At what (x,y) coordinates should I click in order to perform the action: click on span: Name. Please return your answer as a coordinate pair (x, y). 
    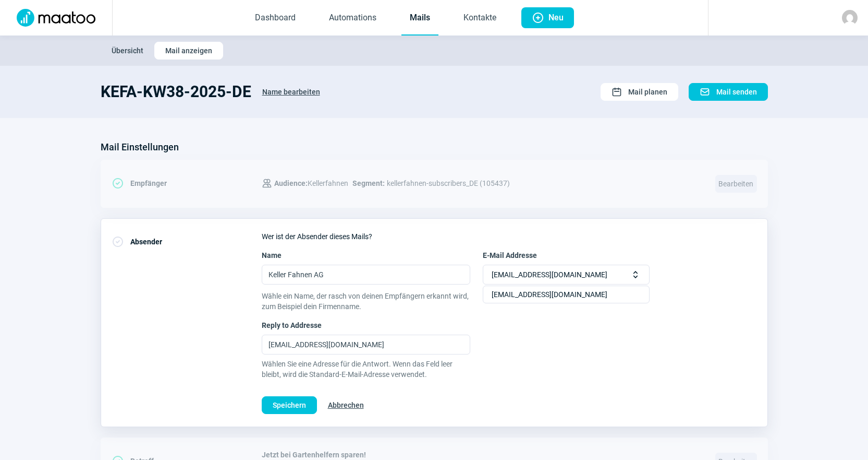
    Looking at the image, I should click on (272, 255).